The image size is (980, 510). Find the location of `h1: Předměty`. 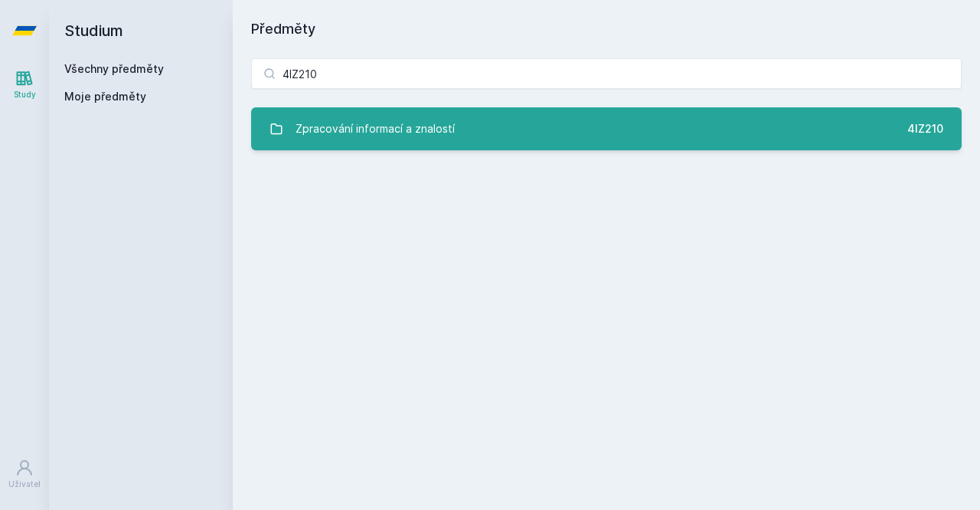

h1: Předměty is located at coordinates (606, 29).